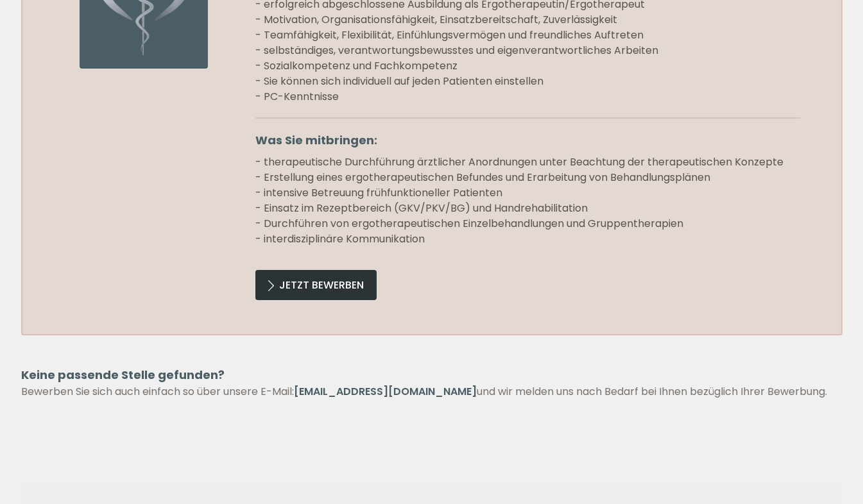 The image size is (863, 504). What do you see at coordinates (527, 178) in the screenshot?
I see `li: - Erstellung eines ergotherapeutischen Befundes und Erarbeitung von Behandlungsplänen` at bounding box center [527, 178].